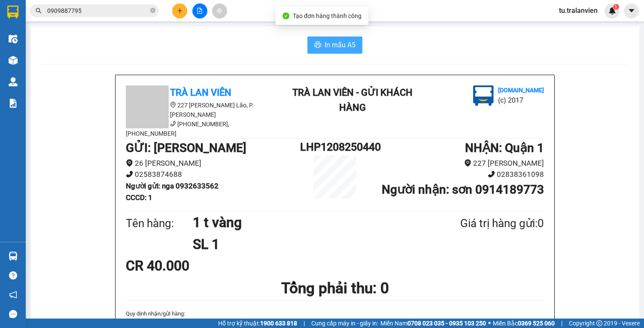 The height and width of the screenshot is (328, 644). Describe the element at coordinates (195, 266) in the screenshot. I see `div: CR 40.000` at that location.